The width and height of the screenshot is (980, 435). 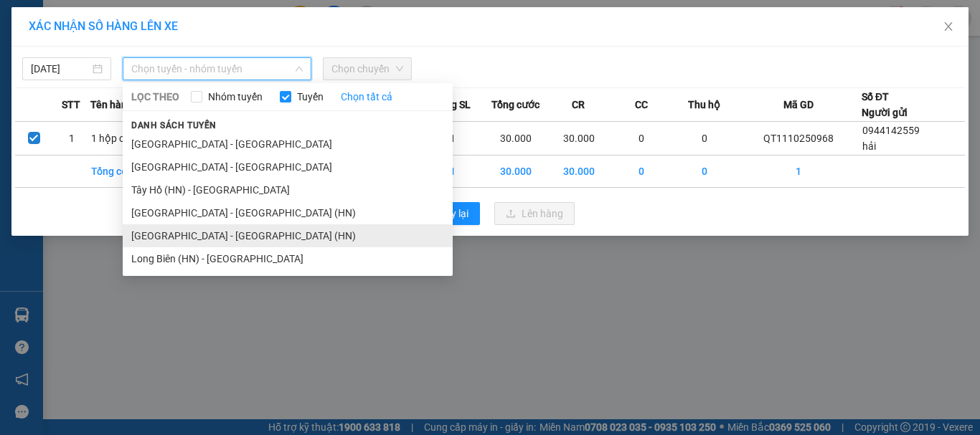 What do you see at coordinates (103, 26) in the screenshot?
I see `span: XÁC NHẬN SỐ HÀNG LÊN XE` at bounding box center [103, 26].